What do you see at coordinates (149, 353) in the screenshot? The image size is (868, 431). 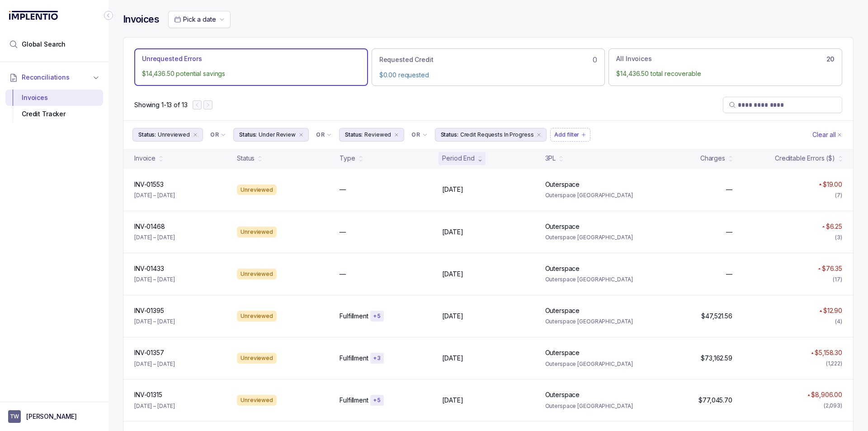 I see `p: INV-01357` at bounding box center [149, 353].